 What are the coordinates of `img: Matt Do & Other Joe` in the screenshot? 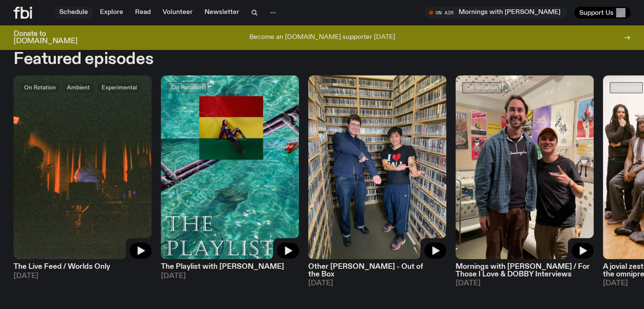 It's located at (377, 167).